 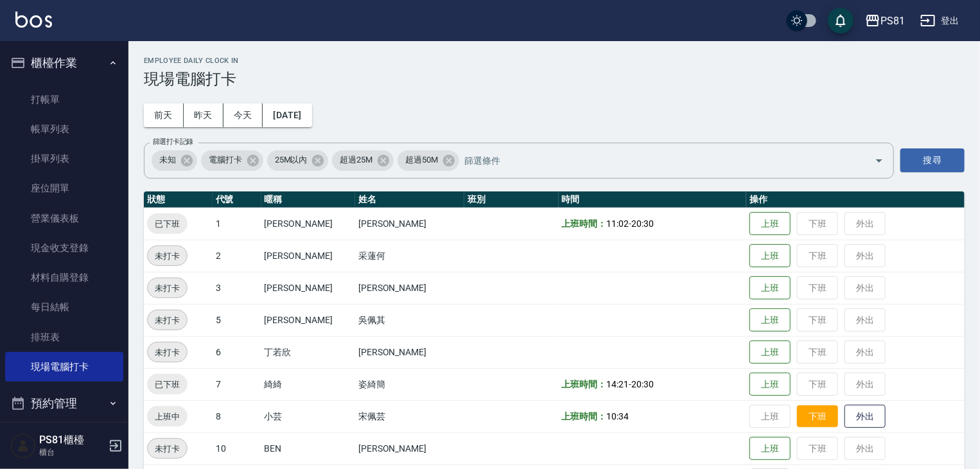 I want to click on button: Open, so click(x=879, y=161).